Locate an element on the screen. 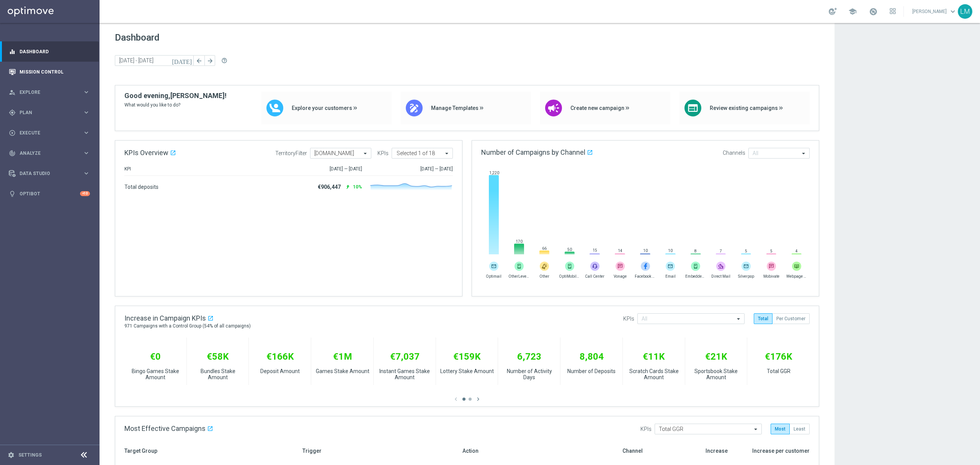  button: gps_fixed Plan keyboard_arrow_right is located at coordinates (49, 112).